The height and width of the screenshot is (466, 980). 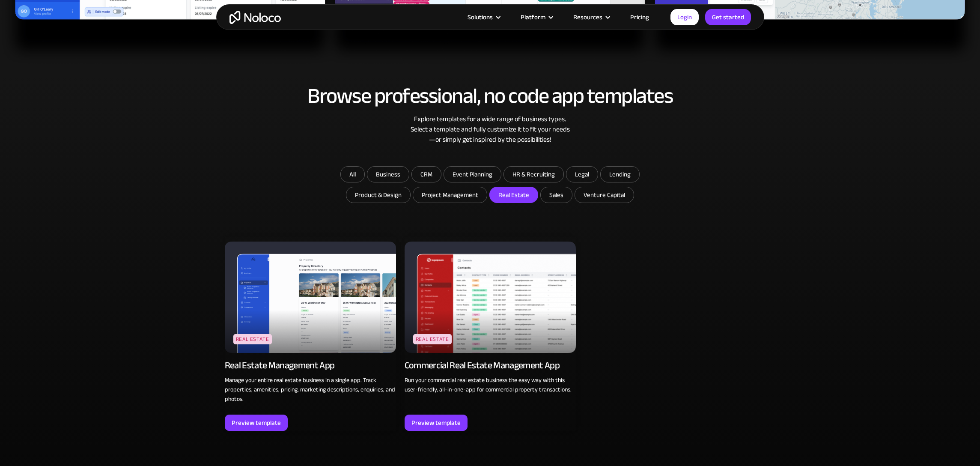 What do you see at coordinates (311, 334) in the screenshot?
I see `a: Real EstateReal Estate Management AppManage your entire real estate business in a single app. Tra...` at bounding box center [311, 334].